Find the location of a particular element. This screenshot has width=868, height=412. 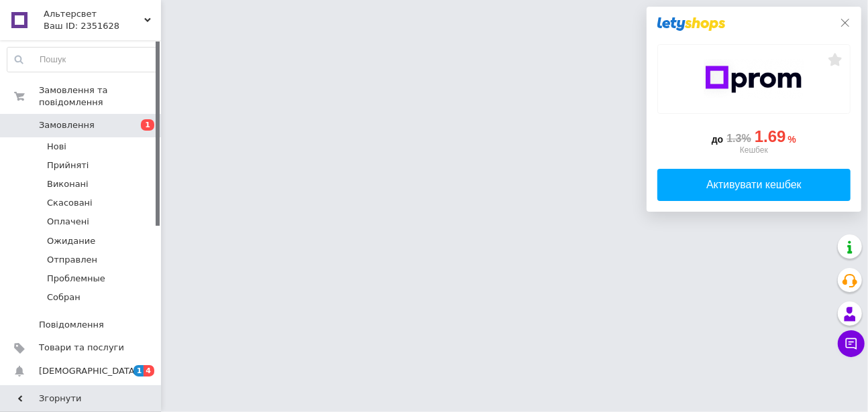

span: Собран is located at coordinates (63, 297).